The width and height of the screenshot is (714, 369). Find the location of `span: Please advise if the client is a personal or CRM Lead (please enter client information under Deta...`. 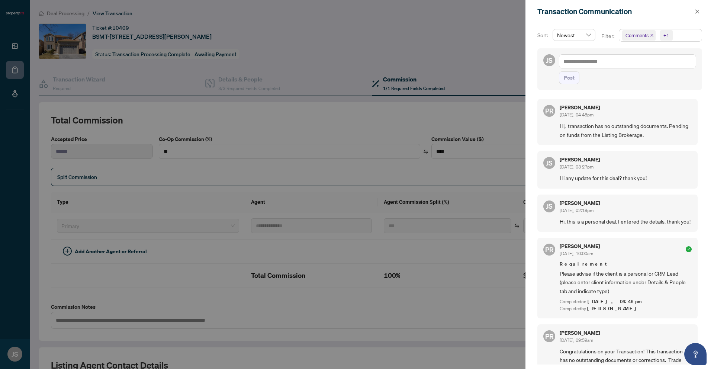

span: Please advise if the client is a personal or CRM Lead (please enter client information under Deta... is located at coordinates (626, 282).